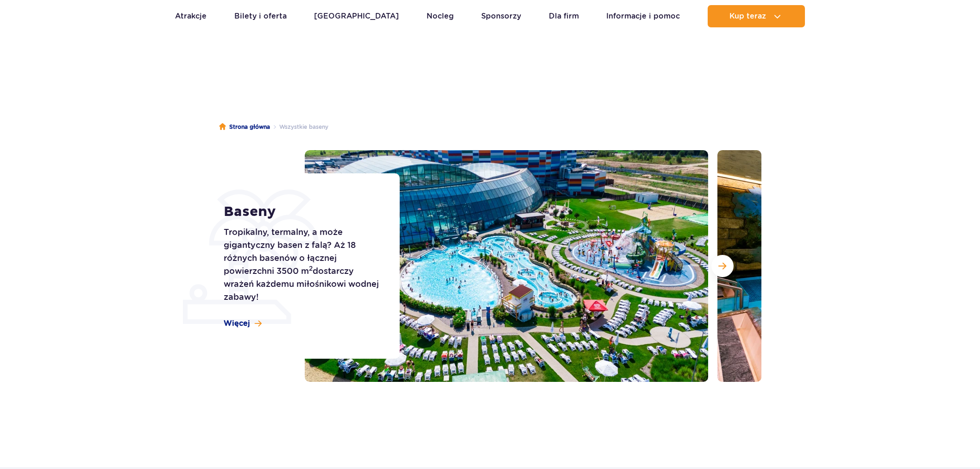 This screenshot has height=469, width=980. Describe the element at coordinates (501, 16) in the screenshot. I see `a: Sponsorzy` at that location.